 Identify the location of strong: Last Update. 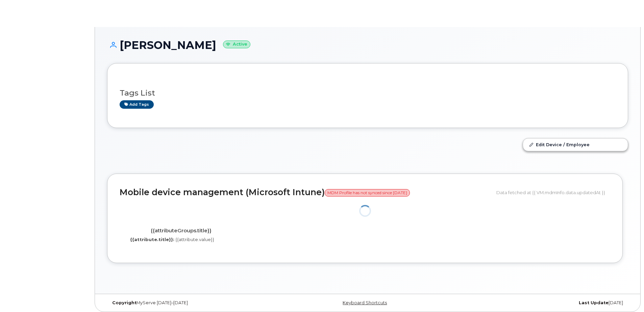
(594, 302).